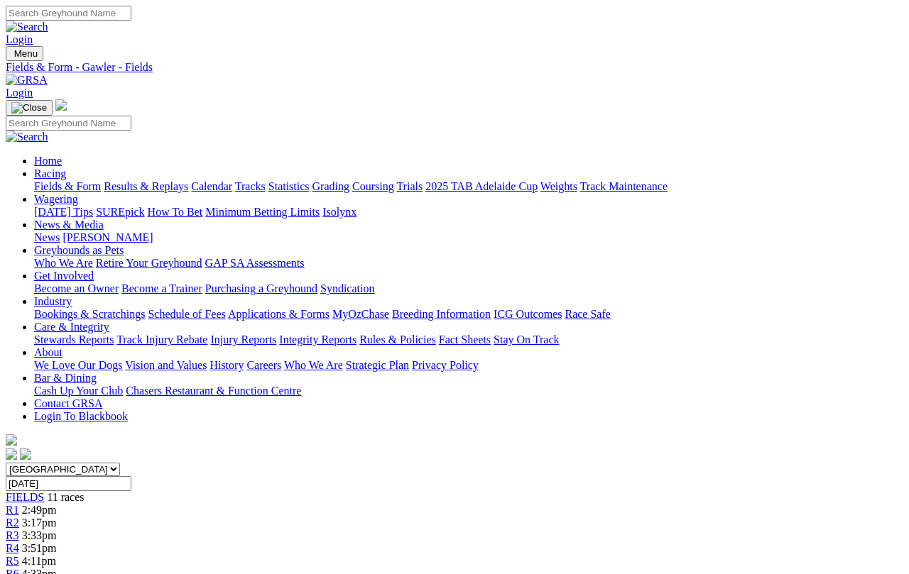 This screenshot has height=574, width=909. What do you see at coordinates (81, 416) in the screenshot?
I see `a: Login To Blackbook` at bounding box center [81, 416].